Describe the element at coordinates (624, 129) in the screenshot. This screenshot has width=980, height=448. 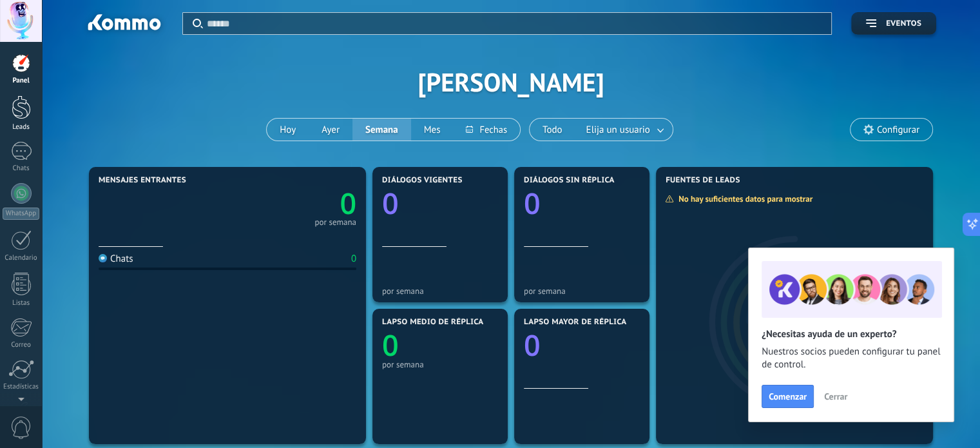
I see `button: Elija un usuario` at that location.